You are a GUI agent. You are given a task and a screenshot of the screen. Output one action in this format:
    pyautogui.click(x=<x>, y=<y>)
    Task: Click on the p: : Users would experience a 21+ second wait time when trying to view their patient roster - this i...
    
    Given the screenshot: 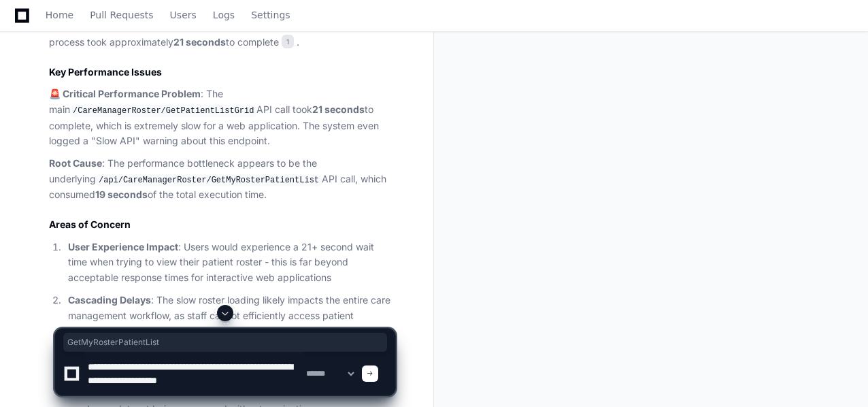 What is the action you would take?
    pyautogui.click(x=231, y=263)
    